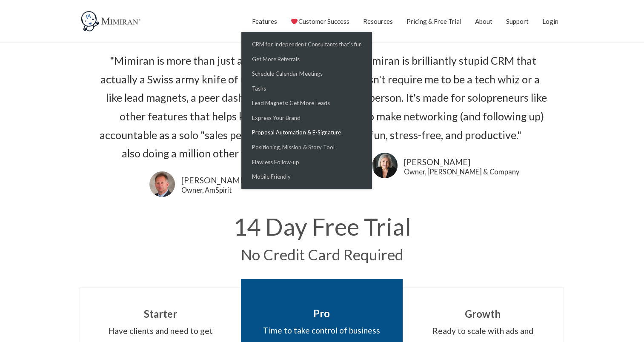  I want to click on a: Lead Magnets: Get More Leads, so click(306, 103).